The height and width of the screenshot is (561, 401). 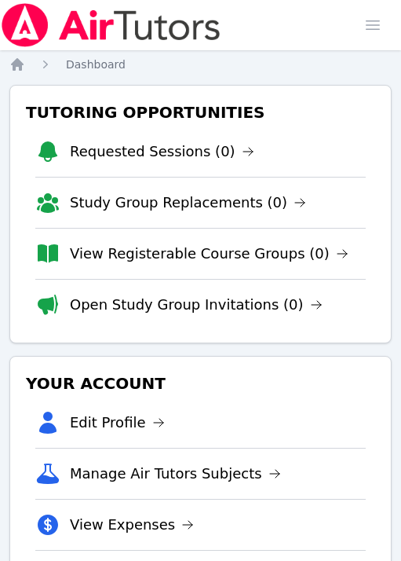 I want to click on a: Open Study Group Invitations (0), so click(x=196, y=305).